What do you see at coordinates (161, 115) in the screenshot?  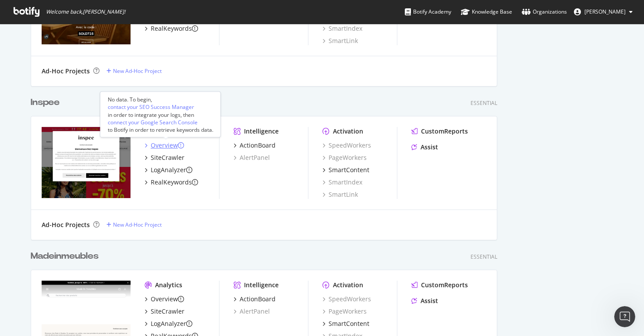 I see `div: No data. To begin, in order to integrate your logs, then to Botify in order to retrieve keywords ...` at bounding box center [161, 115].